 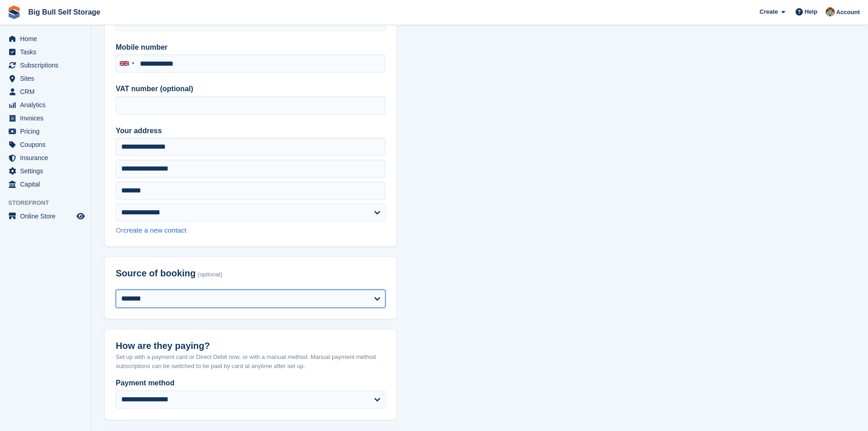 I want to click on h2: How are they paying?, so click(x=251, y=346).